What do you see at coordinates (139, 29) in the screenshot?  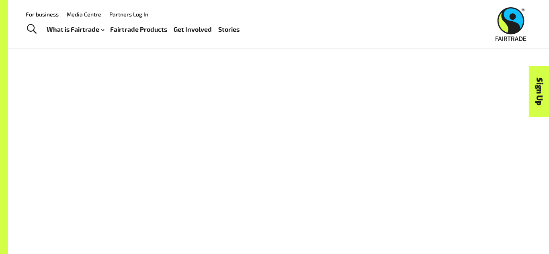 I see `a: Fairtrade Products` at bounding box center [139, 29].